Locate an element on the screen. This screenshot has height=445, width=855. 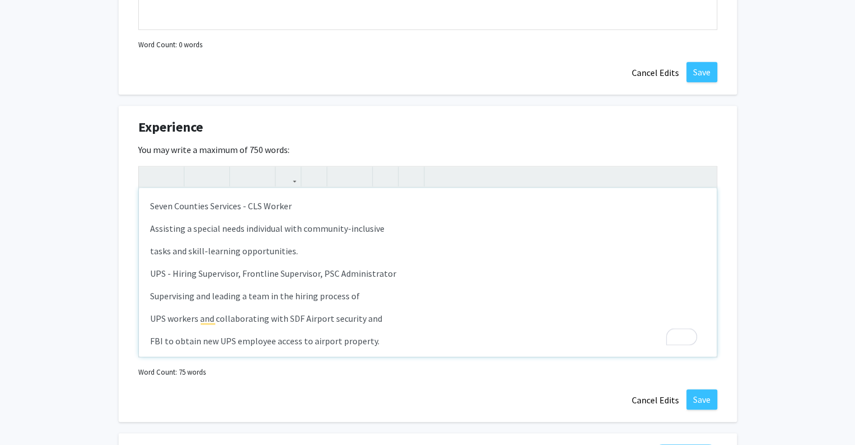
p: tasks and skill-learning opportunities. is located at coordinates (428, 251).